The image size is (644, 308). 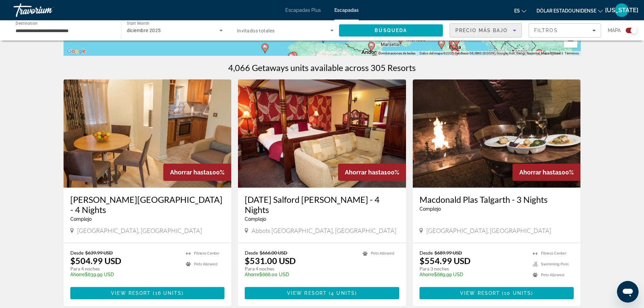 I want to click on img: Macdonald Plas Talgarth - 3 Nights, so click(x=497, y=133).